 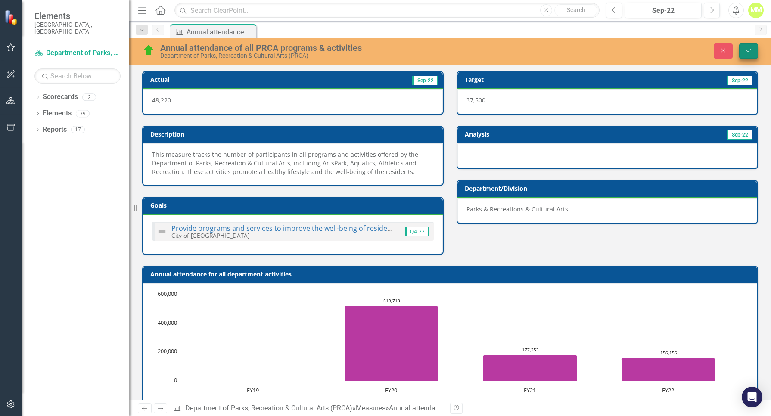 I want to click on text: 177,353, so click(x=531, y=350).